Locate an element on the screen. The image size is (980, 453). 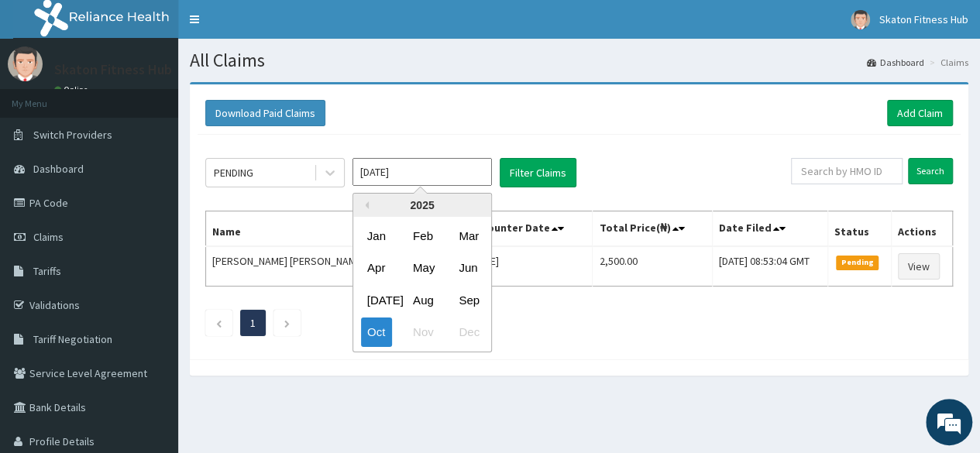
h1: All Claims is located at coordinates (579, 61).